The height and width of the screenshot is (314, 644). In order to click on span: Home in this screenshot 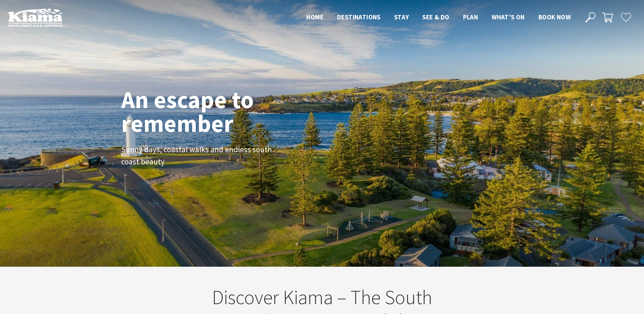, I will do `click(315, 17)`.